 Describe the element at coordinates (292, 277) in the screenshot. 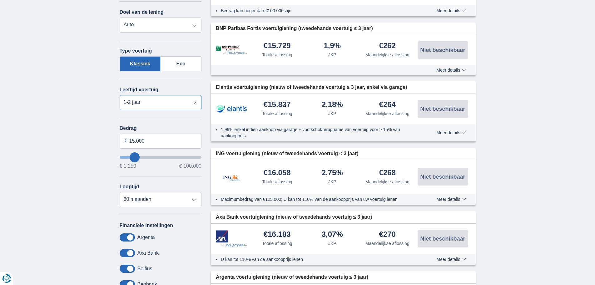

I see `span: Argenta voertuiglening (nieuw of tweedehands voertuig ≤ 3 jaar)` at that location.